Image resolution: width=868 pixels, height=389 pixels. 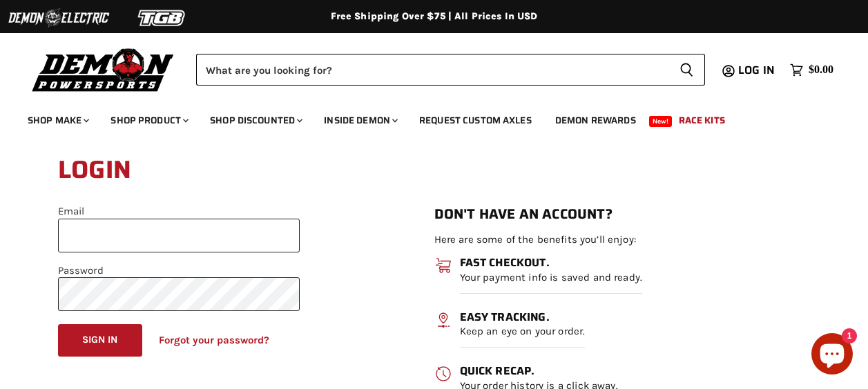 What do you see at coordinates (523, 337) in the screenshot?
I see `p: Keep an eye on your order.` at bounding box center [523, 337].